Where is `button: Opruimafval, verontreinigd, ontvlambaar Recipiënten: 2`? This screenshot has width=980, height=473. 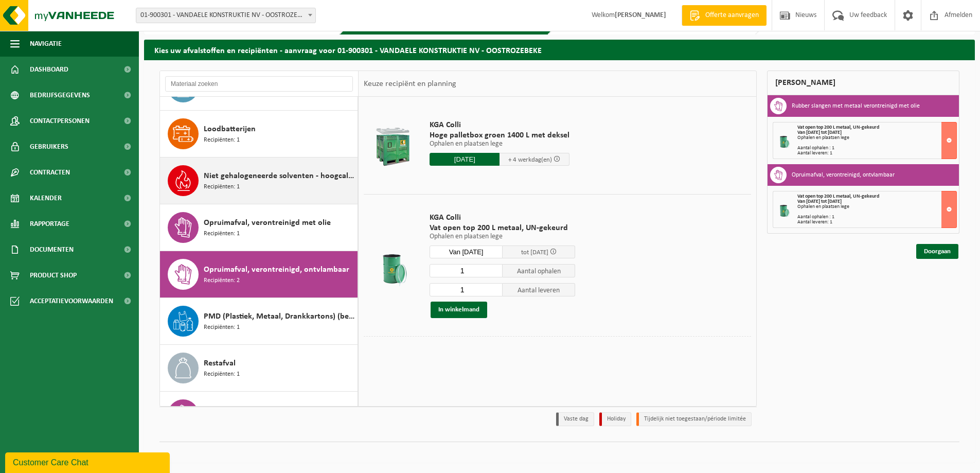
button: Opruimafval, verontreinigd, ontvlambaar Recipiënten: 2 is located at coordinates (259, 275).